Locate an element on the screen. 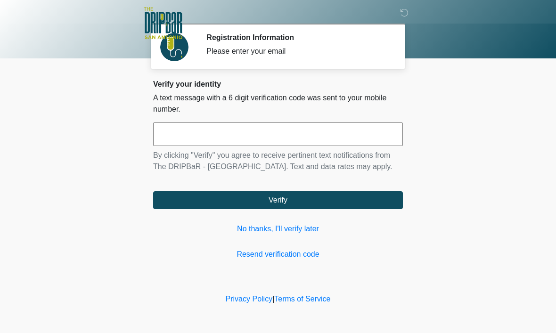  p: By clicking "Verify" you agree to receive pertinent text notifications from The DRIPBaR - [GEOGRA... is located at coordinates (278, 161).